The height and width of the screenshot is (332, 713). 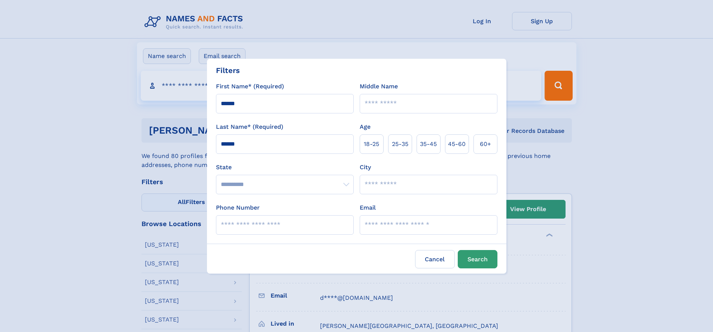 What do you see at coordinates (457, 144) in the screenshot?
I see `span: 45‑60` at bounding box center [457, 144].